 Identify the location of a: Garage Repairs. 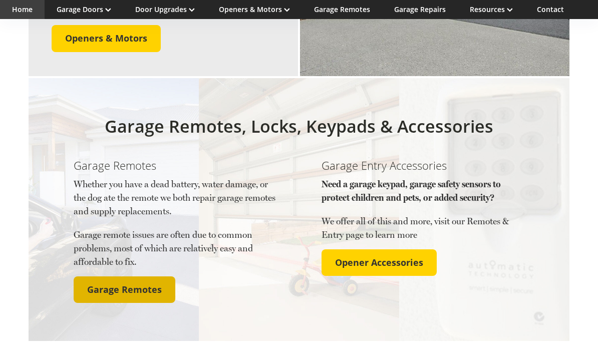
(420, 9).